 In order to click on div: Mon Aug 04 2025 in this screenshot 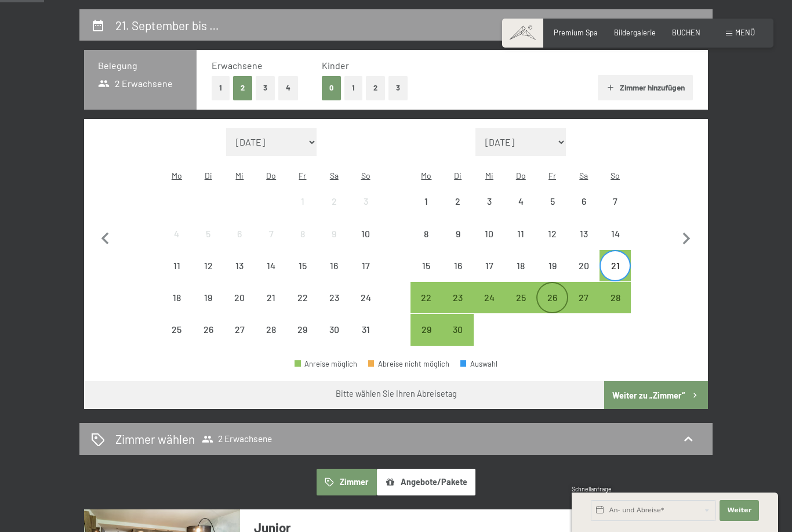, I will do `click(177, 233)`.